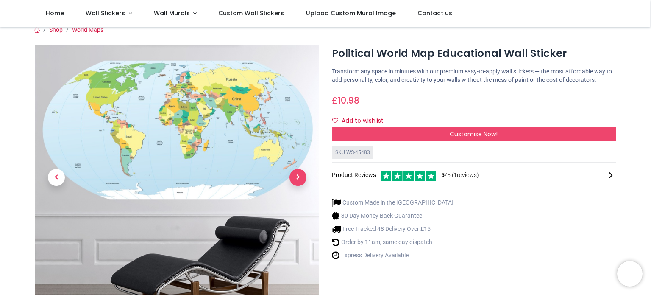  What do you see at coordinates (105, 13) in the screenshot?
I see `span: Wall Stickers` at bounding box center [105, 13].